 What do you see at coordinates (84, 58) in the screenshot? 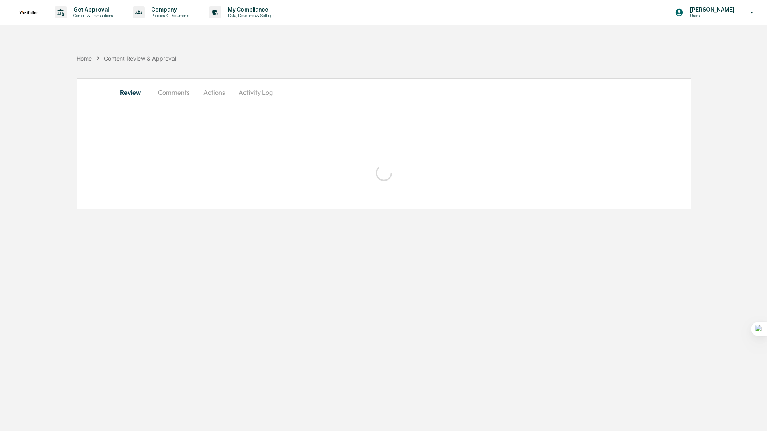
I see `div: Home` at bounding box center [84, 58].